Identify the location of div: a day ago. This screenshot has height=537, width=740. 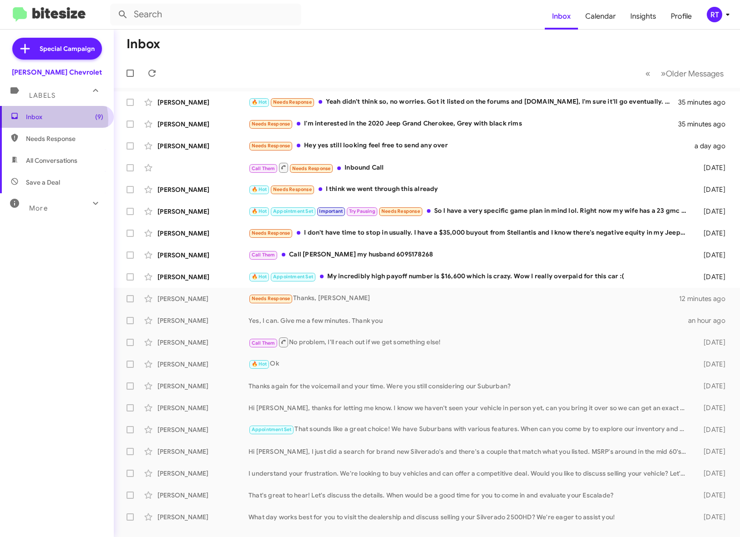
(711, 146).